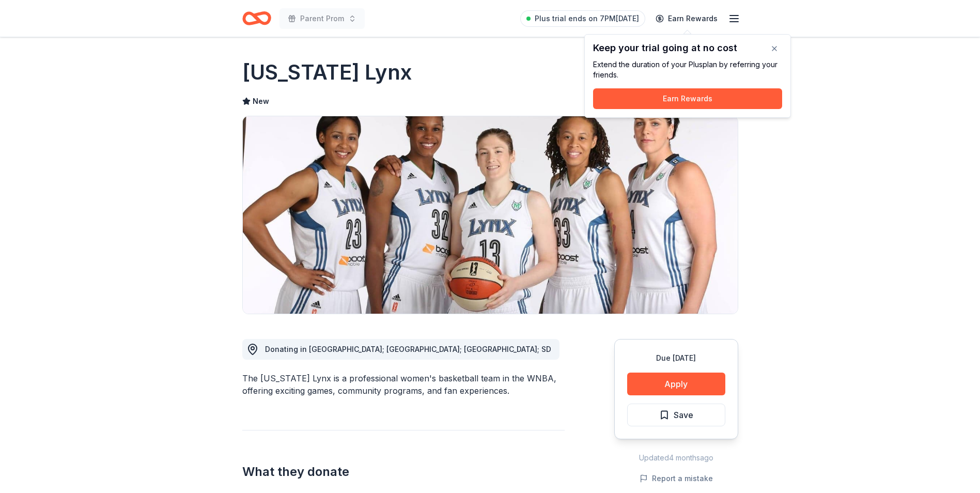 The height and width of the screenshot is (493, 980). Describe the element at coordinates (676, 478) in the screenshot. I see `button: Report a mistake` at that location.